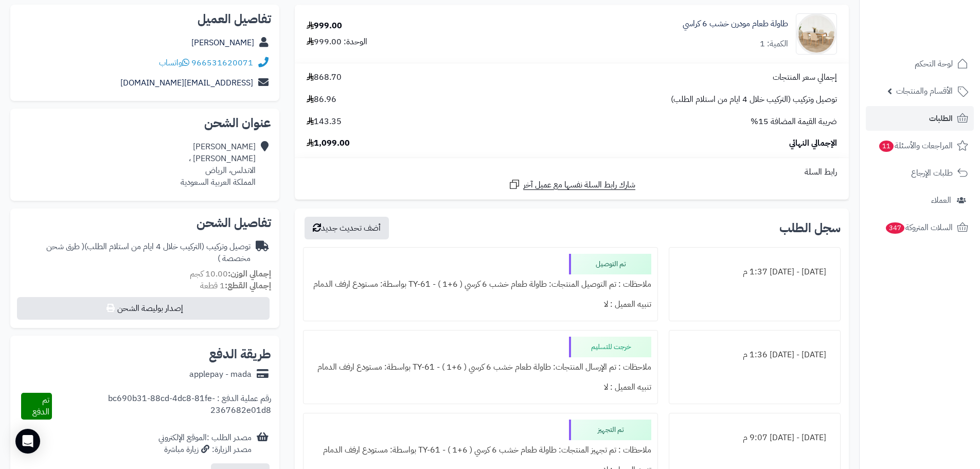 Image resolution: width=980 pixels, height=469 pixels. Describe the element at coordinates (480, 367) in the screenshot. I see `div: ملاحظات : تم الإرسال المنتجات: طاولة طعام خشب 6 كرسي ( 6+1 ) - TY-61 بواسطة: مستودع ارفف الدمام` at that location.